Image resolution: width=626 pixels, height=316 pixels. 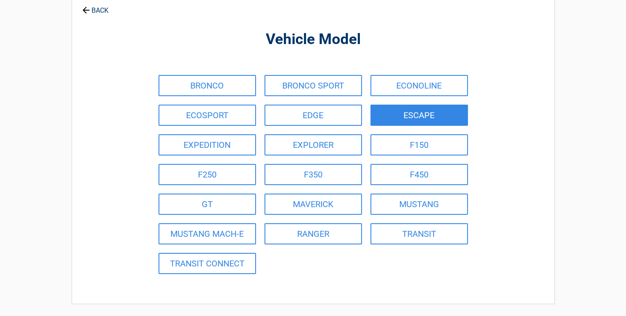 I want to click on h2: Vehicle Model, so click(x=313, y=39).